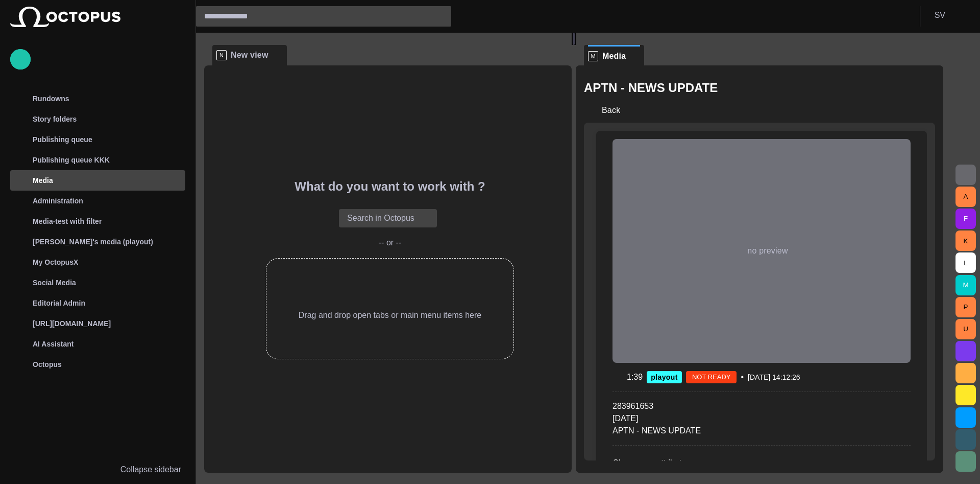 The image size is (980, 484). Describe the element at coordinates (767, 251) in the screenshot. I see `span: no preview` at that location.